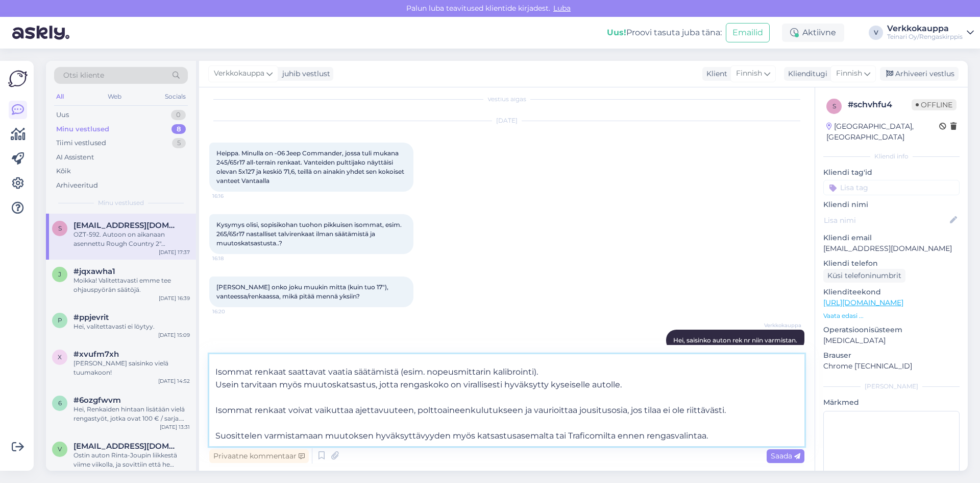 Image resolution: width=980 pixels, height=483 pixels. I want to click on b: Uus!, so click(616, 32).